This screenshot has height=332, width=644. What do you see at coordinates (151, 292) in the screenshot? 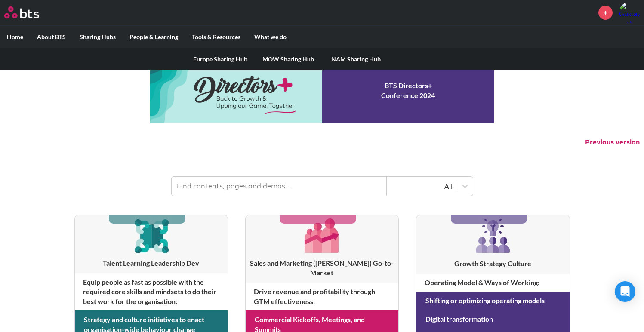
I see `h4: Equip people as fast as possible with the required core skills and mindsets to do their best work...` at bounding box center [151, 292].